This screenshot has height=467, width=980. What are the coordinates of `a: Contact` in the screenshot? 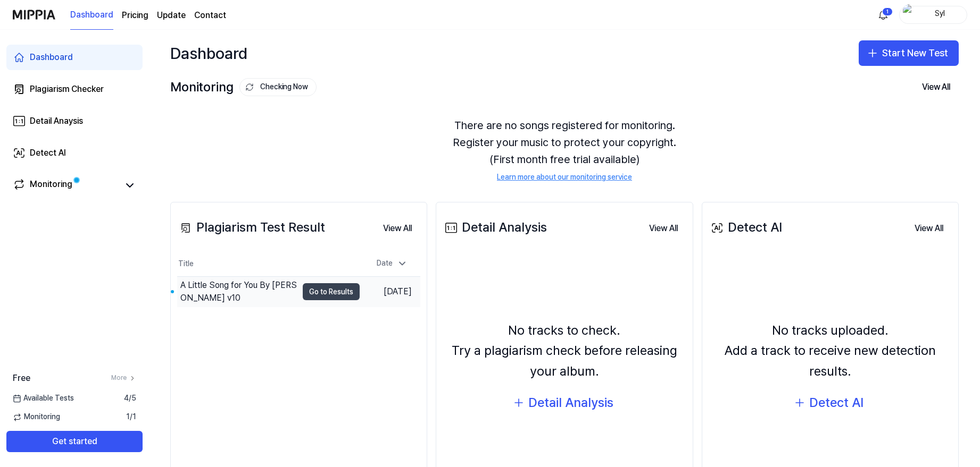 It's located at (210, 16).